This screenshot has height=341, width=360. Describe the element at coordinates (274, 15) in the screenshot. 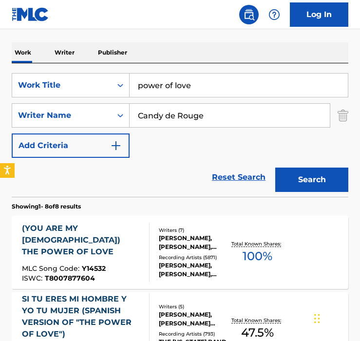

I see `img: help` at that location.